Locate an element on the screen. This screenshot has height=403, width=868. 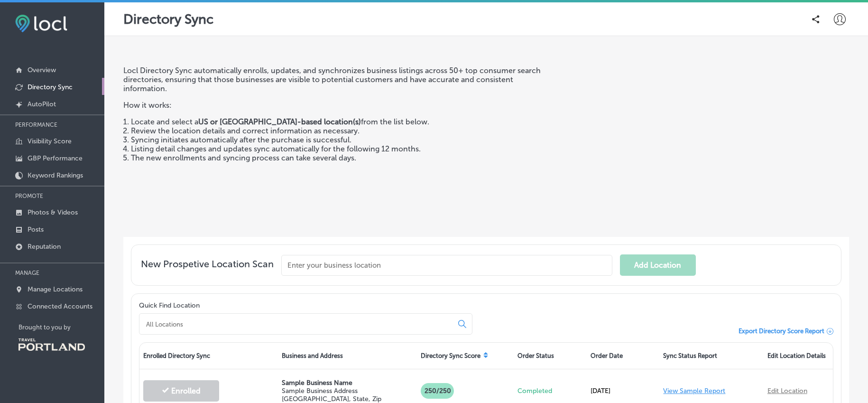
img: Travel Portland is located at coordinates (52, 345).